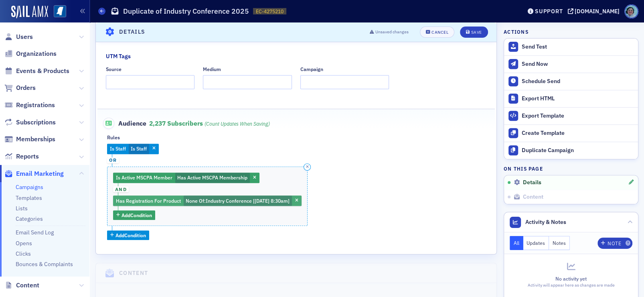  What do you see at coordinates (144, 177) in the screenshot?
I see `span: Is Active MSCPA Member` at bounding box center [144, 177].